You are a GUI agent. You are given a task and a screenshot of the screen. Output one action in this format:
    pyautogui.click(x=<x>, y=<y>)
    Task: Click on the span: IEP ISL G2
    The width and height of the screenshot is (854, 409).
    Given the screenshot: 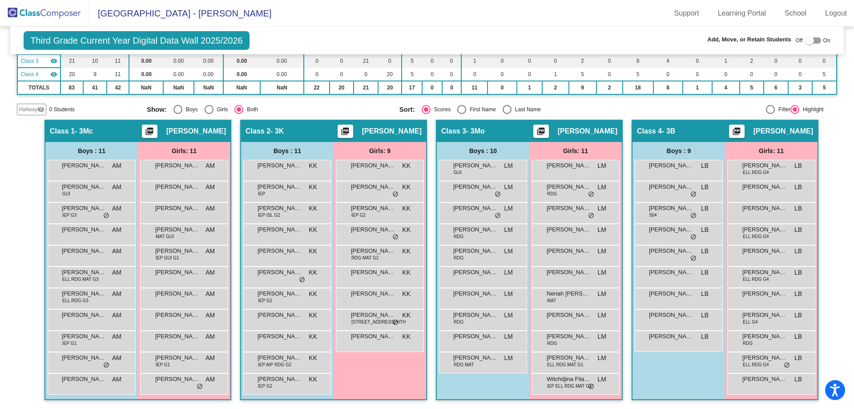 What is the action you would take?
    pyautogui.click(x=269, y=215)
    